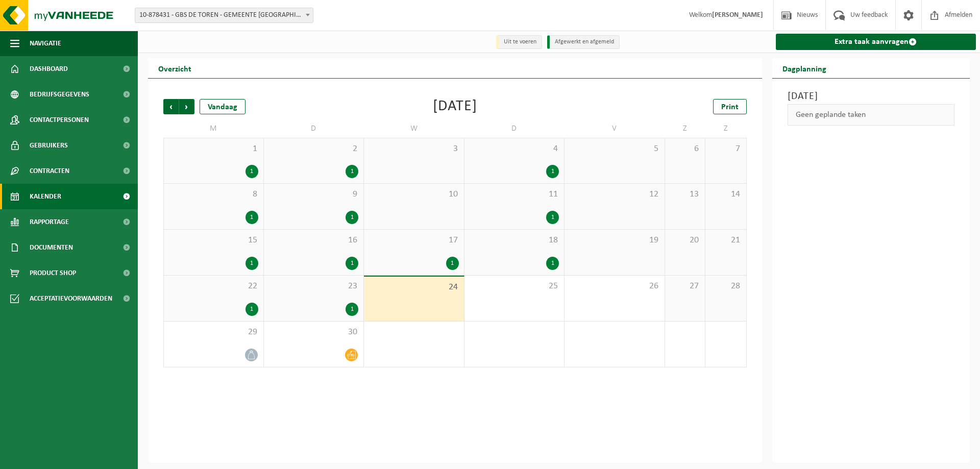  What do you see at coordinates (514, 194) in the screenshot?
I see `span: 11` at bounding box center [514, 194].